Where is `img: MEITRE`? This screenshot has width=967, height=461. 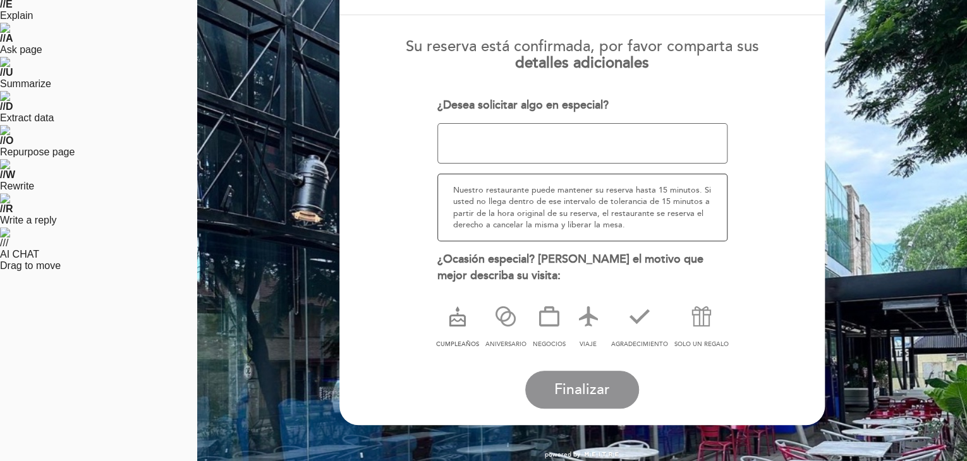
img: MEITRE is located at coordinates (601, 455).